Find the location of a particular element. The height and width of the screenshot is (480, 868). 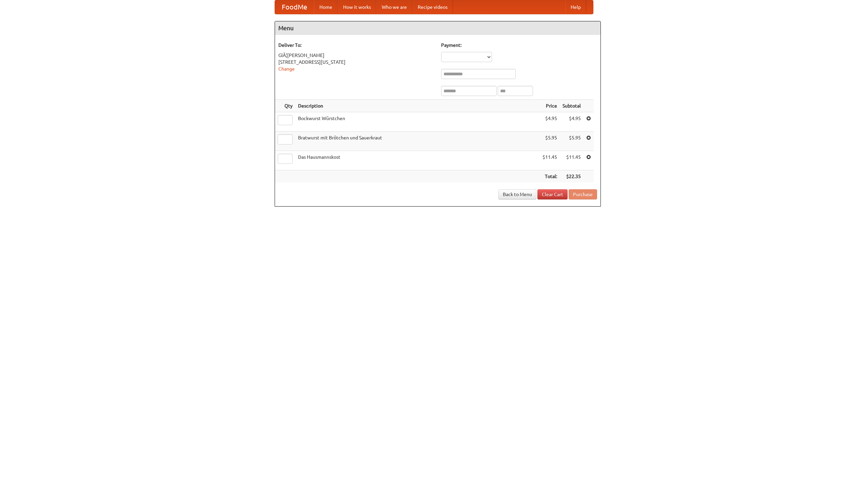

th: Subtotal is located at coordinates (572, 105).